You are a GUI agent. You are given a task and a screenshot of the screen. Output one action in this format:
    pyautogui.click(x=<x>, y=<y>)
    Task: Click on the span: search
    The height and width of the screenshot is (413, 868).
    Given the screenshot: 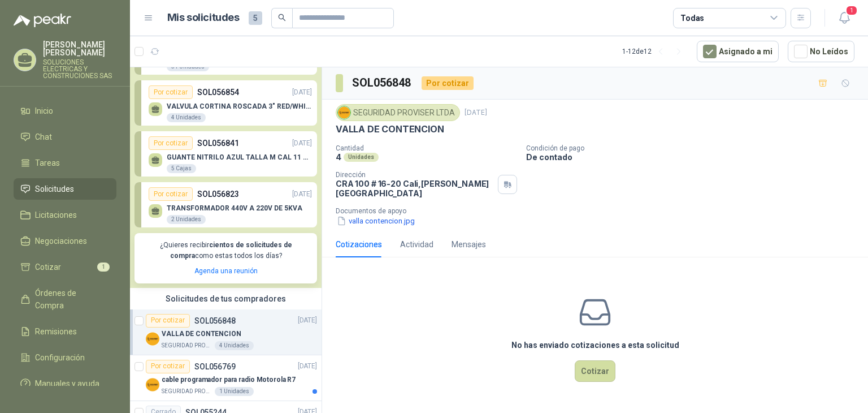 What is the action you would take?
    pyautogui.click(x=282, y=18)
    